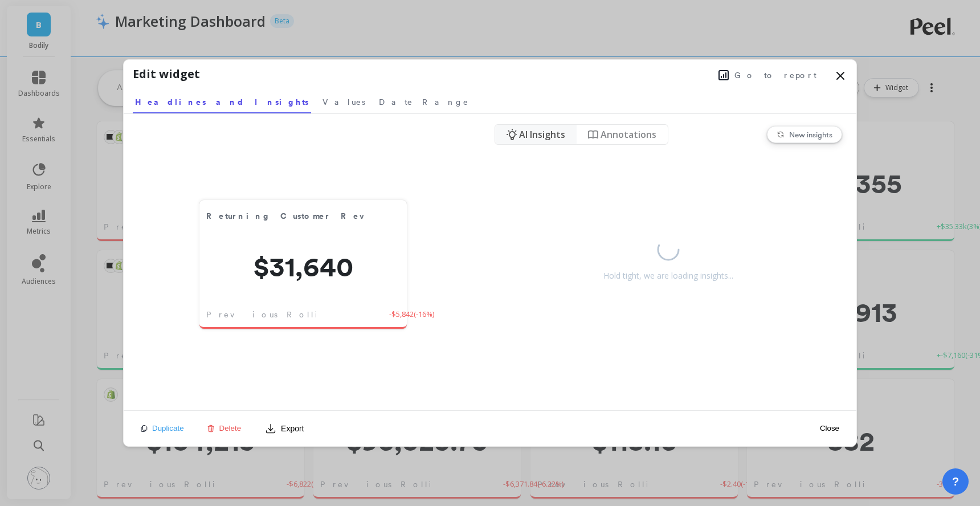 The image size is (980, 506). Describe the element at coordinates (830, 428) in the screenshot. I see `button: Close` at that location.